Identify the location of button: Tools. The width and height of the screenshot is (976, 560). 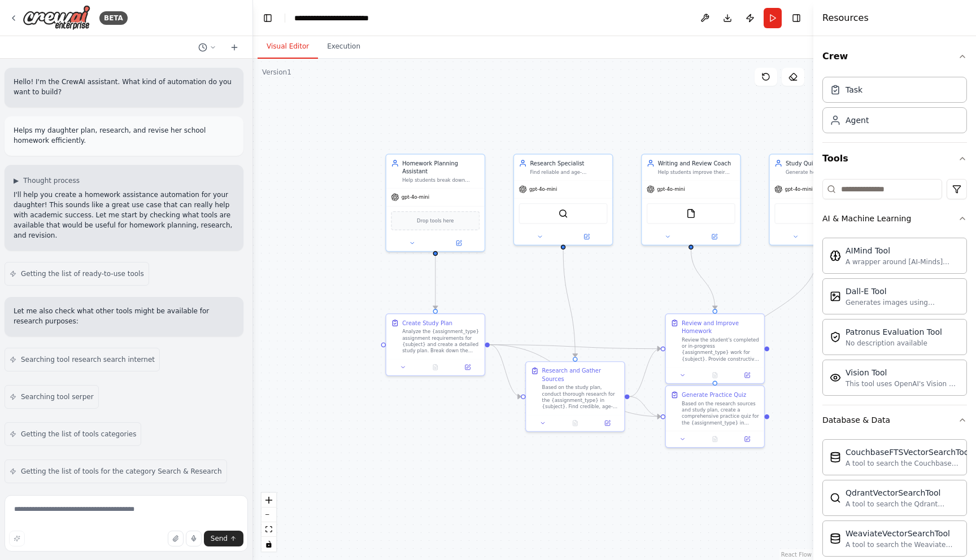
(895, 158).